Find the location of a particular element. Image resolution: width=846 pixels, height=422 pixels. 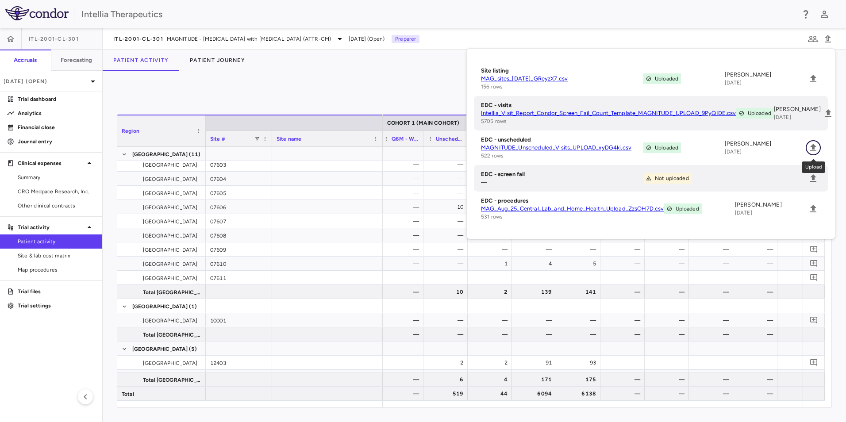

span: Not uploaded is located at coordinates (672, 178).